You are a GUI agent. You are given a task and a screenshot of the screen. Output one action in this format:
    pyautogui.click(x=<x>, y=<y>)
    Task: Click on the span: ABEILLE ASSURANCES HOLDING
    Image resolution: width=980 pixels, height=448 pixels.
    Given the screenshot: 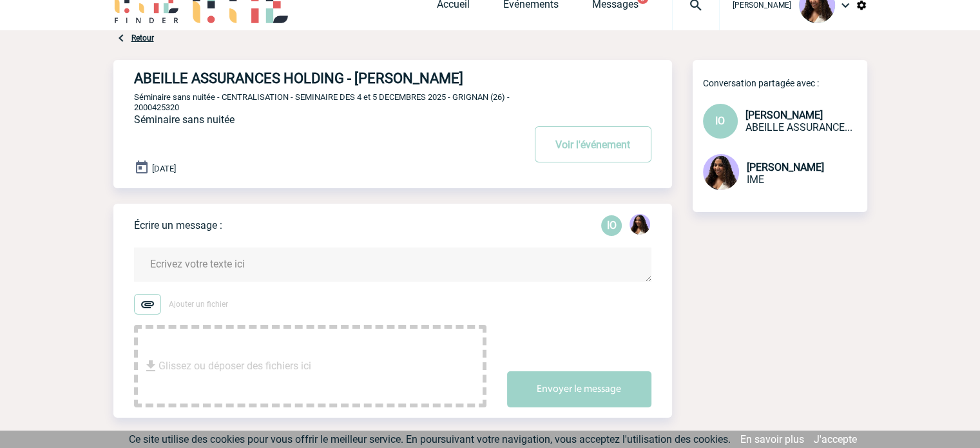 What is the action you would take?
    pyautogui.click(x=799, y=127)
    